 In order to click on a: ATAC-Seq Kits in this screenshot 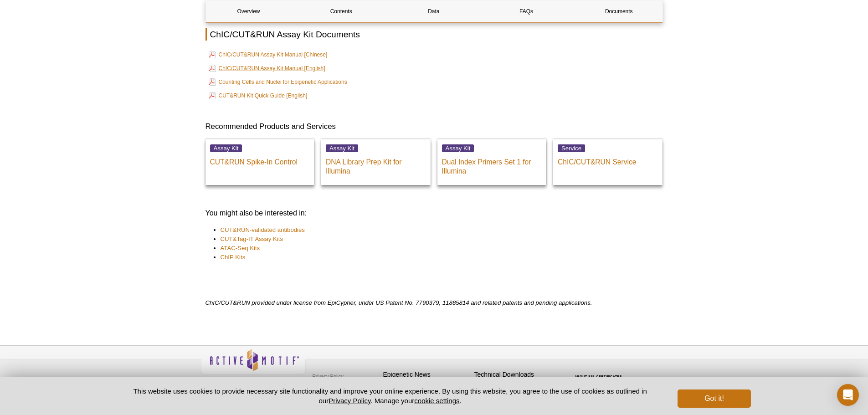, I will do `click(240, 248)`.